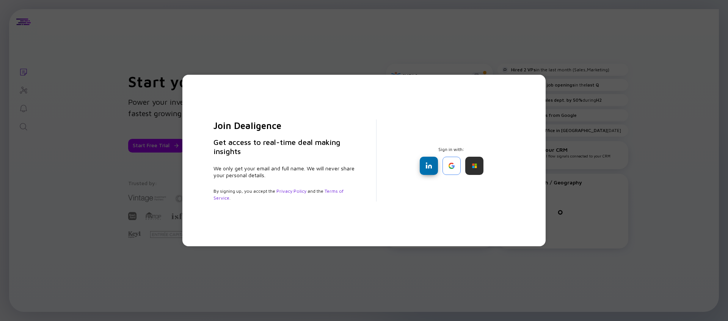 The image size is (728, 321). I want to click on div: By signing up, you accept the and the ., so click(285, 194).